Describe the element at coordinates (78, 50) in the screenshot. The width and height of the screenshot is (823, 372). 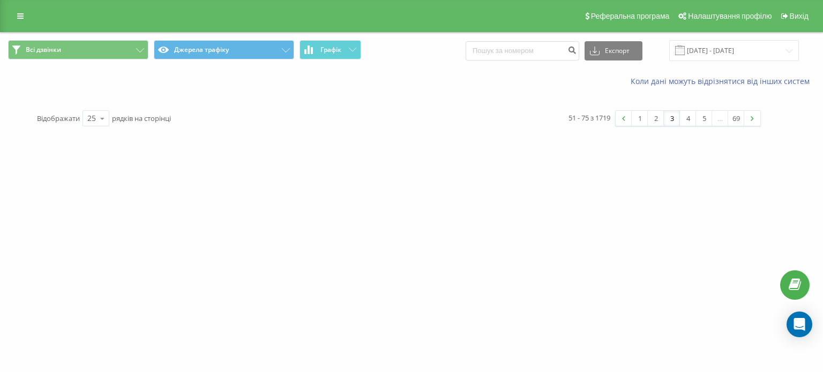
I see `button: Всі дзвінки` at that location.